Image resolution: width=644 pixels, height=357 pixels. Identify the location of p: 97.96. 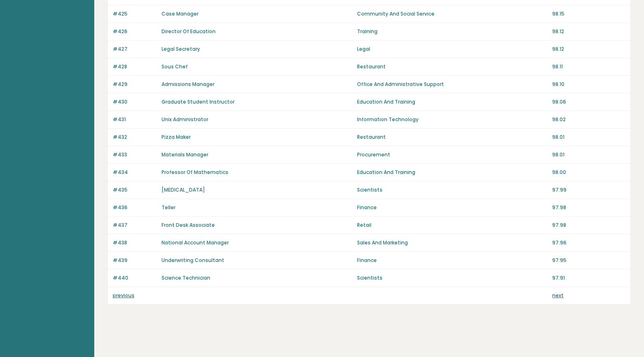
(588, 243).